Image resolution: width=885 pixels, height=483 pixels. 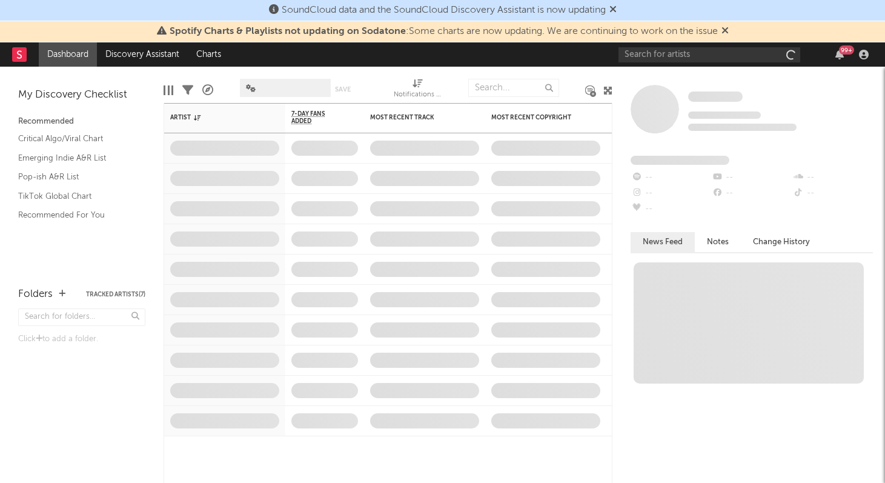 I want to click on div: Recommended, so click(x=82, y=122).